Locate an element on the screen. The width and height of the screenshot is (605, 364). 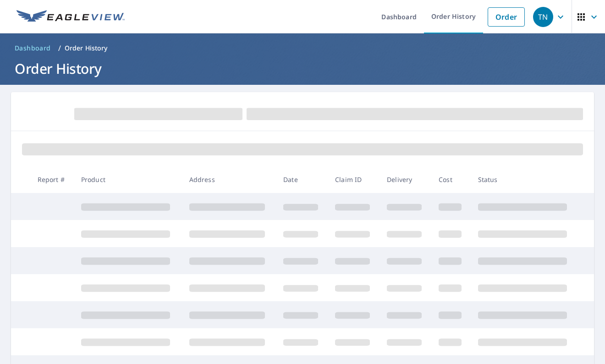
p: Order History is located at coordinates (86, 48).